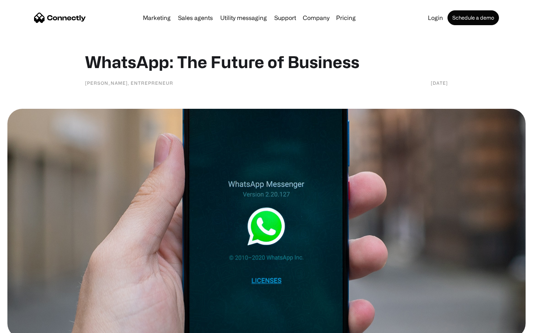 Image resolution: width=533 pixels, height=333 pixels. Describe the element at coordinates (157, 18) in the screenshot. I see `a: Marketing` at that location.